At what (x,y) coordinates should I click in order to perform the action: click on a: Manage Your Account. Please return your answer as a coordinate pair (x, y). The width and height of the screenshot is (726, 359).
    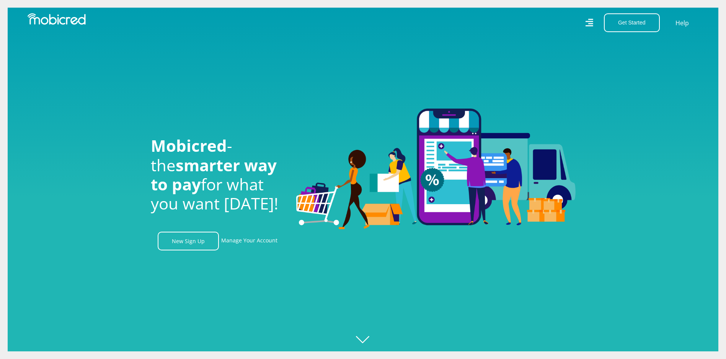
    Looking at the image, I should click on (249, 241).